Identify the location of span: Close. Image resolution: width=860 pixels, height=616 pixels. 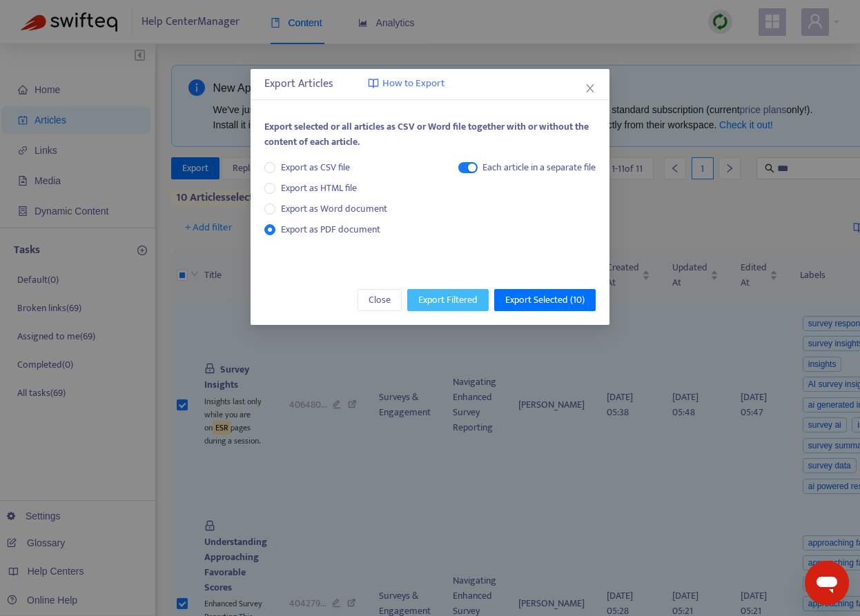
(379, 300).